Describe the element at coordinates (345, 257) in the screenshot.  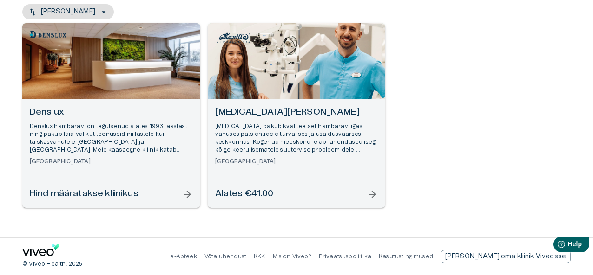
I see `a: Privaatsuspoliitika` at that location.